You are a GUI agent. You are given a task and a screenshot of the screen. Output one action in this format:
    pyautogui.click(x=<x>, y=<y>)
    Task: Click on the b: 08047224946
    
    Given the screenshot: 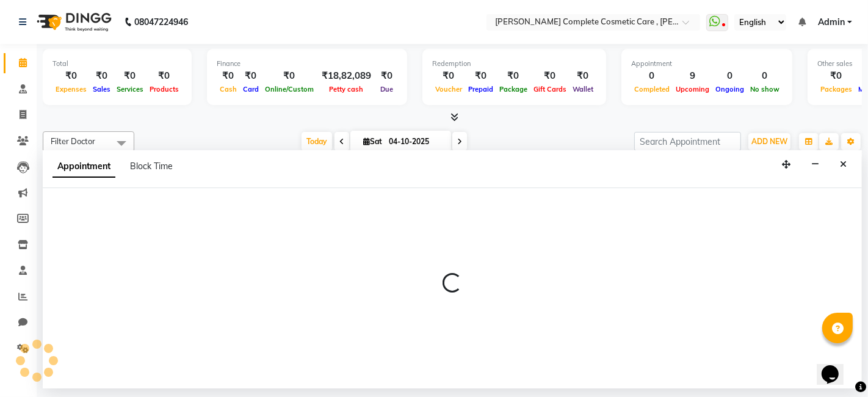 What is the action you would take?
    pyautogui.click(x=161, y=22)
    